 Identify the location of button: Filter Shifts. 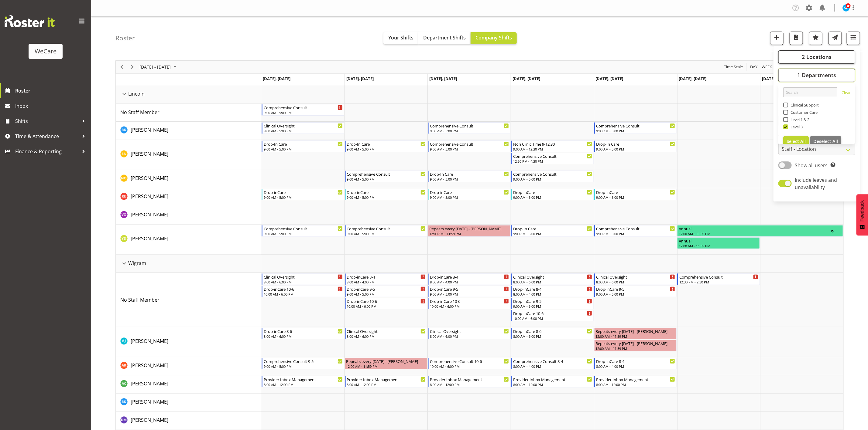
(853, 38).